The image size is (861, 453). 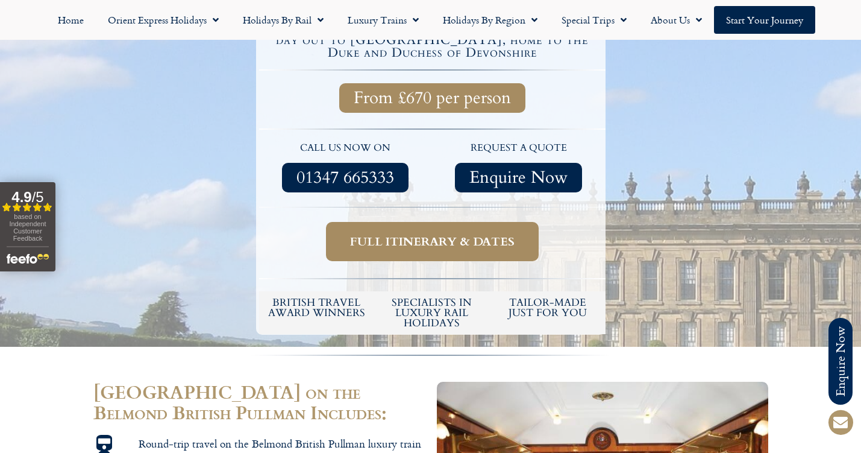 I want to click on span: Round-trip travel on the Belmond British Pullman luxury train, so click(x=278, y=443).